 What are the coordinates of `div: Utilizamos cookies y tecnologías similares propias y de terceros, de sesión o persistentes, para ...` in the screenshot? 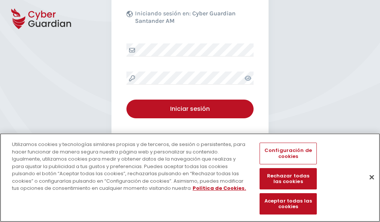 It's located at (130, 166).